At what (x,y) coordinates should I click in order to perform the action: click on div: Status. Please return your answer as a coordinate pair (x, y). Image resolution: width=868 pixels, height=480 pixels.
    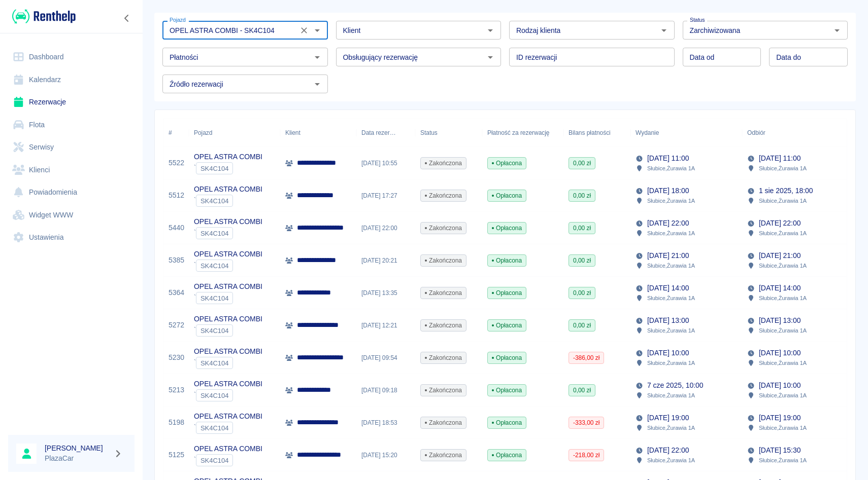
    Looking at the image, I should click on (429, 132).